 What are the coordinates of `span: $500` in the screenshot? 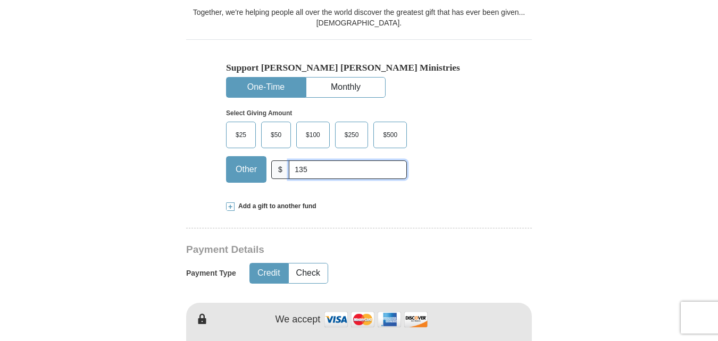 It's located at (390, 135).